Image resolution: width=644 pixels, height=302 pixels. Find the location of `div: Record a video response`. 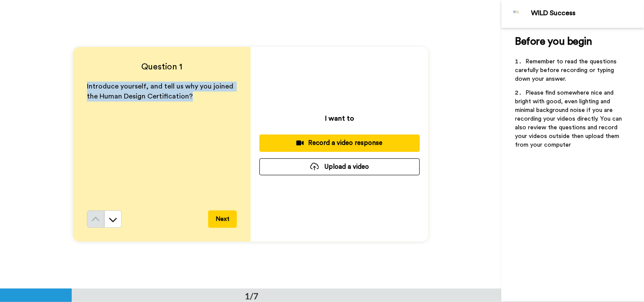

div: Record a video response is located at coordinates (339, 143).